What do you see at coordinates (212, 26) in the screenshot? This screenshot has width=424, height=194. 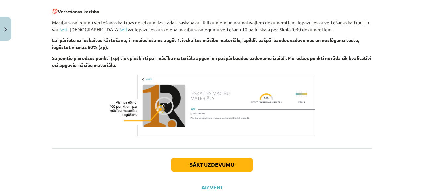 I see `p: Mācību sasniegumu vērtēšanas kārtības noteikumi izstrādāti saskaņā ar LR likumiem un normatīvajie...` at bounding box center [212, 26].